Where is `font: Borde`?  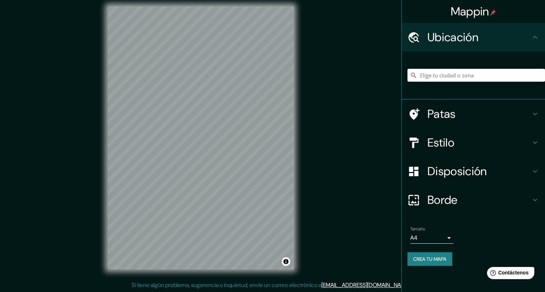 font: Borde is located at coordinates (443, 200).